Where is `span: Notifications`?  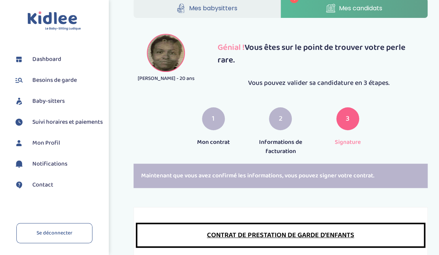
span: Notifications is located at coordinates (50, 164).